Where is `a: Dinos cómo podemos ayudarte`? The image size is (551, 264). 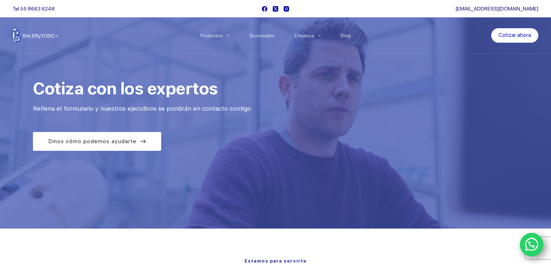 a: Dinos cómo podemos ayudarte is located at coordinates (97, 142).